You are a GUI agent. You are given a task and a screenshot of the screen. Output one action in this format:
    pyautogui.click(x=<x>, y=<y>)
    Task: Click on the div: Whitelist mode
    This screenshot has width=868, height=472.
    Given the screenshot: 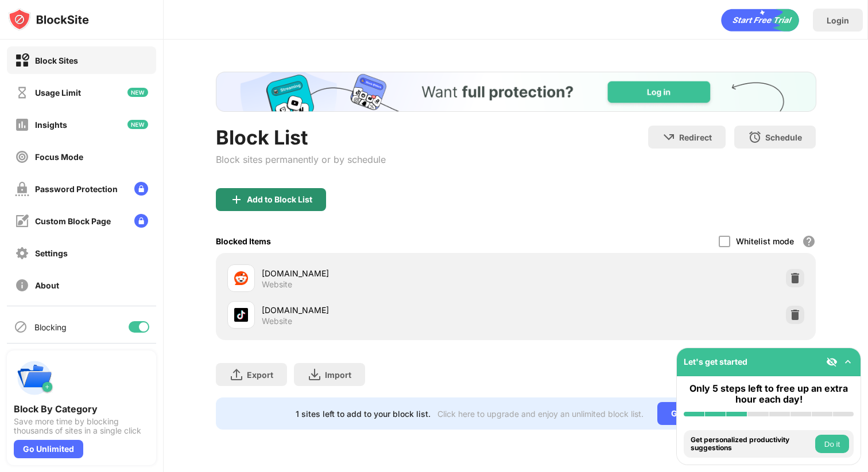 What is the action you would take?
    pyautogui.click(x=765, y=241)
    